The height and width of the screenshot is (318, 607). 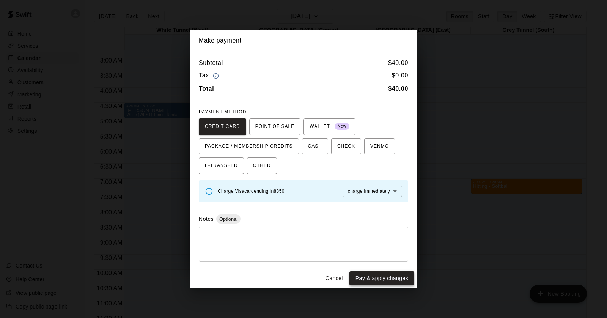 What do you see at coordinates (262, 166) in the screenshot?
I see `button: OTHER` at bounding box center [262, 166].